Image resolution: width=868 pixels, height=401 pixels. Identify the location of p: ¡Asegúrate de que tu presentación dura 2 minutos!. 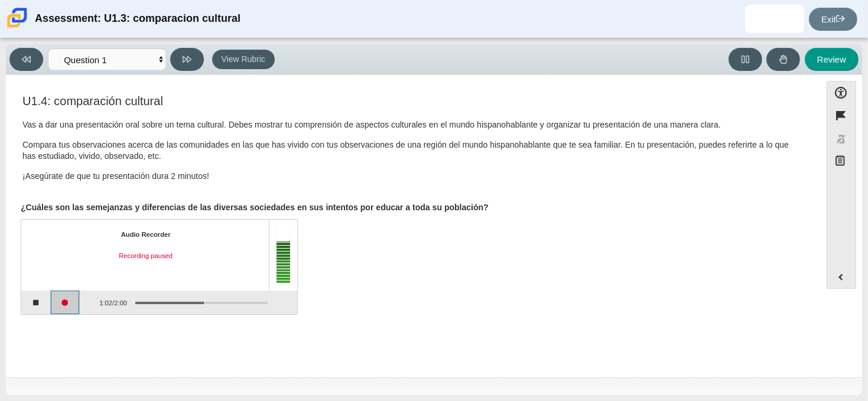
(413, 177).